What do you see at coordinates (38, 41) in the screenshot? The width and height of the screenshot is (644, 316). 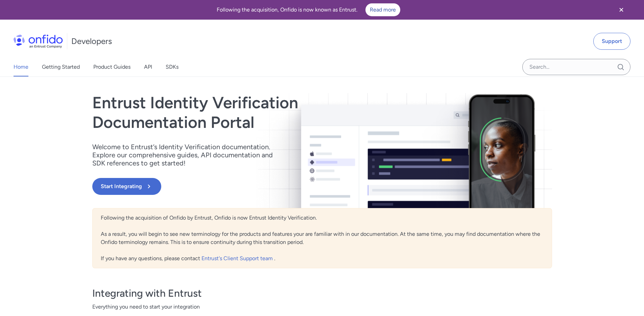 I see `img: Onfido Logo` at bounding box center [38, 41].